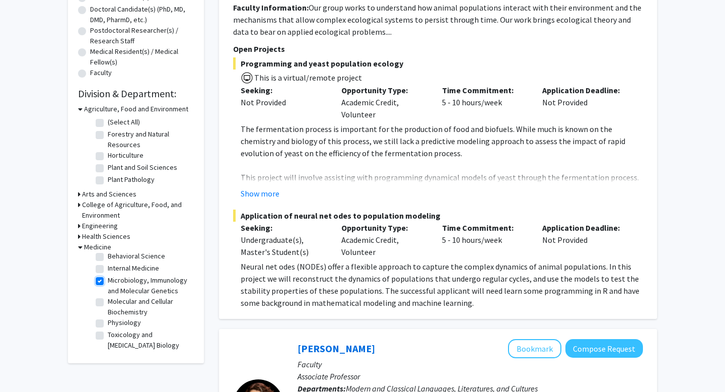 The width and height of the screenshot is (725, 392). I want to click on button: Add Molly Blasing to Bookmarks, so click(535, 349).